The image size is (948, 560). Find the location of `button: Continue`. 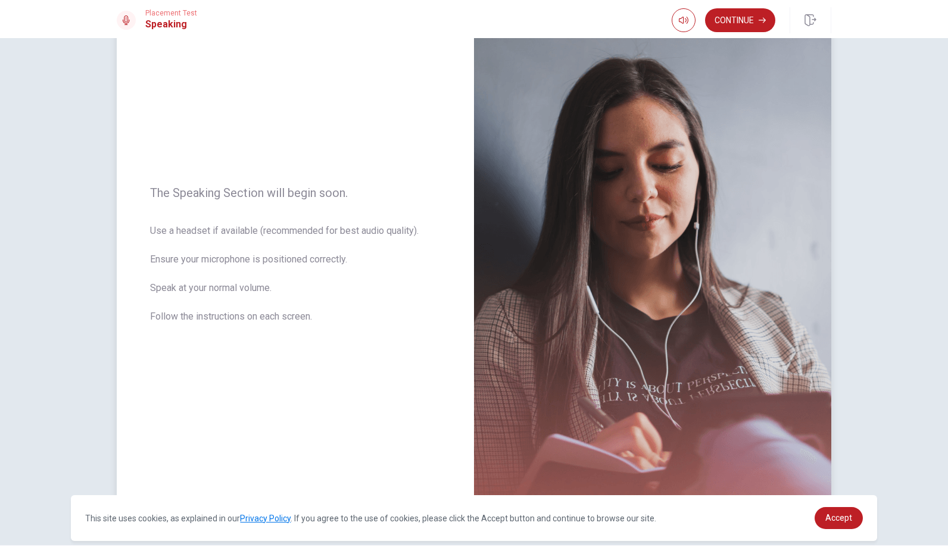

button: Continue is located at coordinates (740, 20).